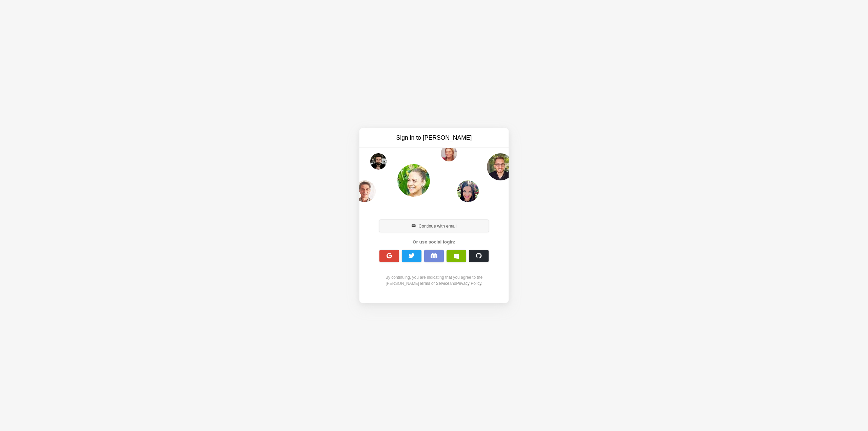 The width and height of the screenshot is (868, 431). I want to click on a: Terms of Service, so click(434, 283).